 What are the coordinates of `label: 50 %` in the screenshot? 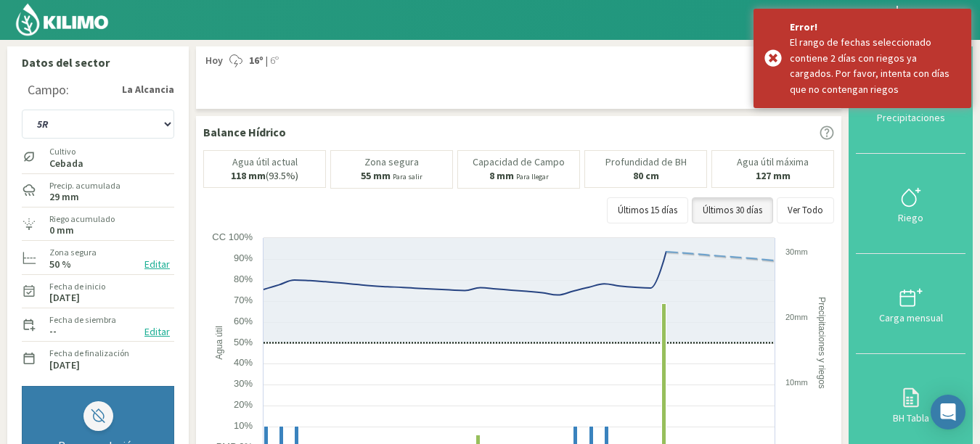 It's located at (61, 264).